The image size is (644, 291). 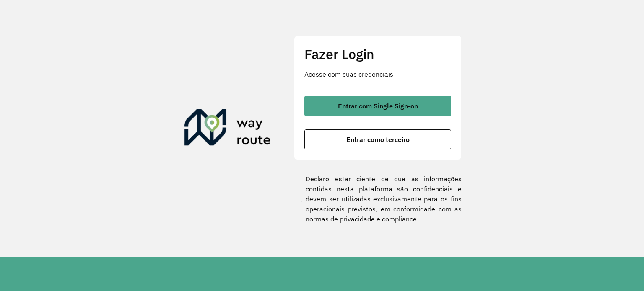 What do you see at coordinates (377, 106) in the screenshot?
I see `span: Entrar com Single Sign-on` at bounding box center [377, 106].